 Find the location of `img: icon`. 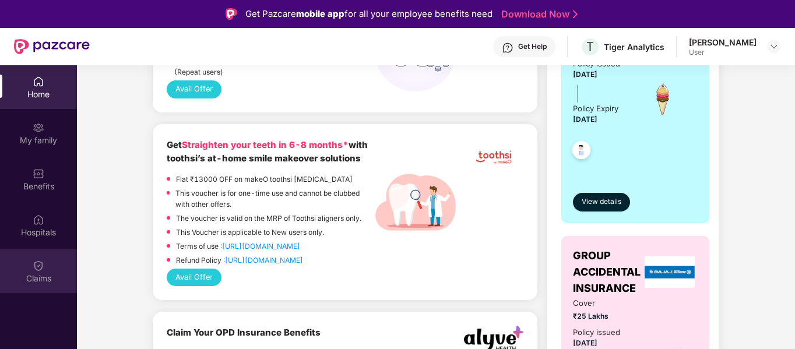

img: icon is located at coordinates (663, 99).